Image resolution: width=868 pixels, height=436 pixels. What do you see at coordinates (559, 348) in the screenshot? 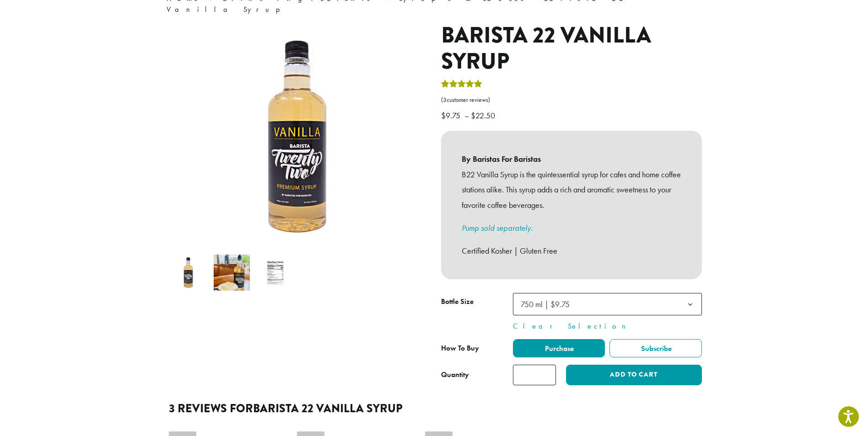
I see `span: Purchase` at bounding box center [559, 348].